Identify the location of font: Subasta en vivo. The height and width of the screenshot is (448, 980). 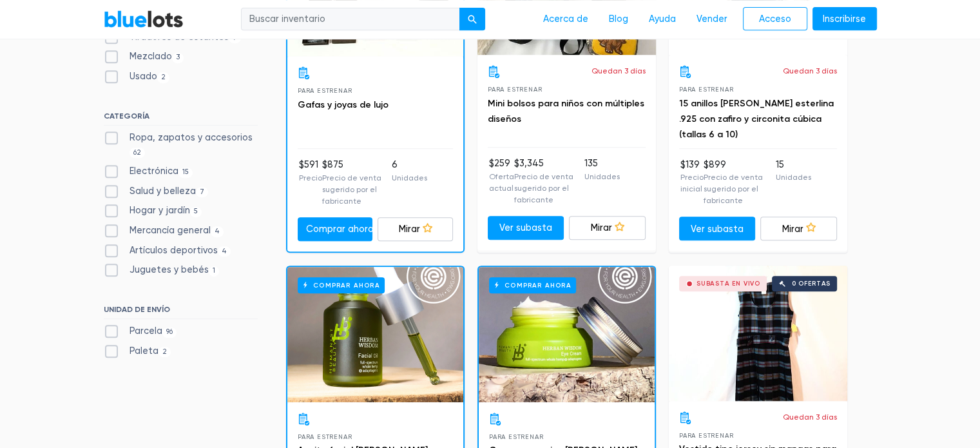
(728, 283).